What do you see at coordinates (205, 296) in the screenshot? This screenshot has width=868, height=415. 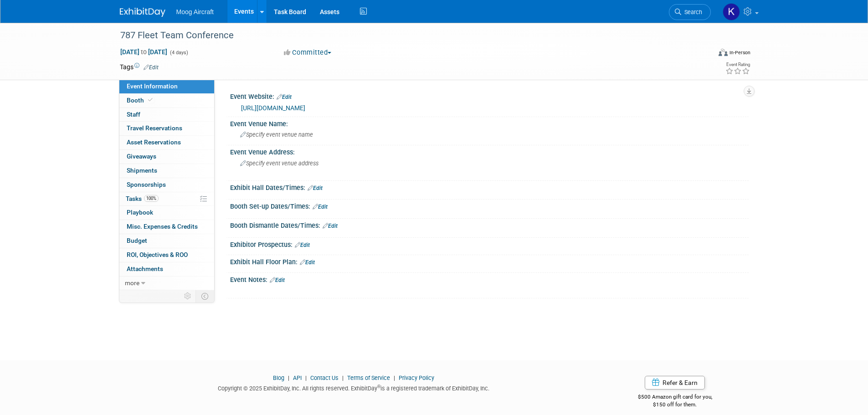 I see `td: Toggle Event Tabs` at bounding box center [205, 296].